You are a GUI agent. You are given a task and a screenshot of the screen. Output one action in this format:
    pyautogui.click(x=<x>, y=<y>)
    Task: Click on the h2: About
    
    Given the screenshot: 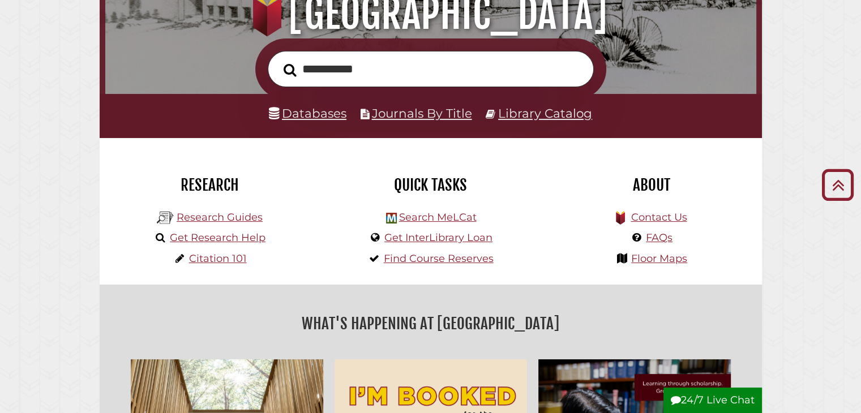 What is the action you would take?
    pyautogui.click(x=652, y=185)
    